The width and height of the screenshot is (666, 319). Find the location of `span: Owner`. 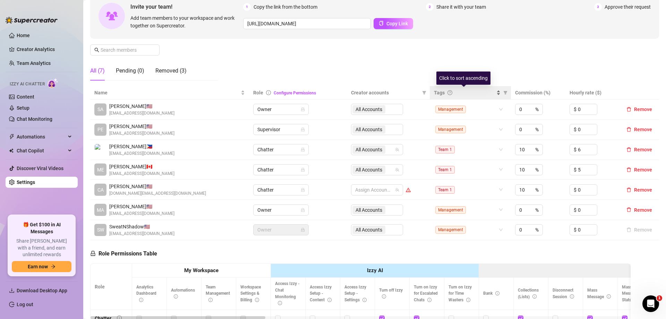

span: Owner is located at coordinates (281, 109).